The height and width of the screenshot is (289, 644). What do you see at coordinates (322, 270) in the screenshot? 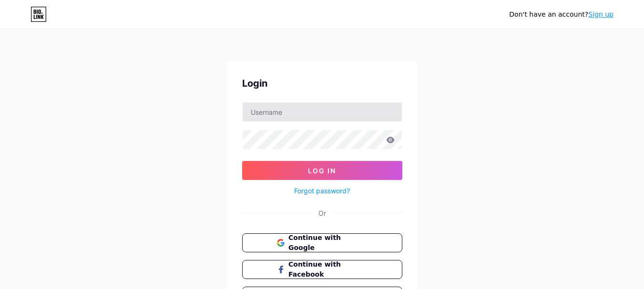
I see `button: Continue with Facebook` at bounding box center [322, 270].